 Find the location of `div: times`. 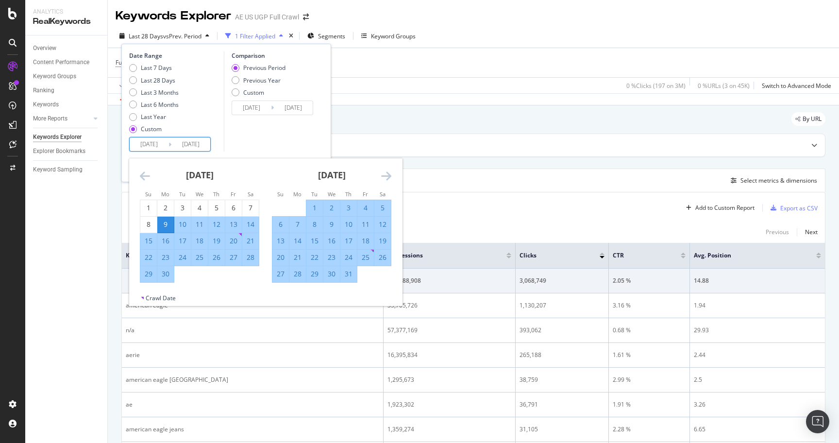

div: times is located at coordinates (291, 36).